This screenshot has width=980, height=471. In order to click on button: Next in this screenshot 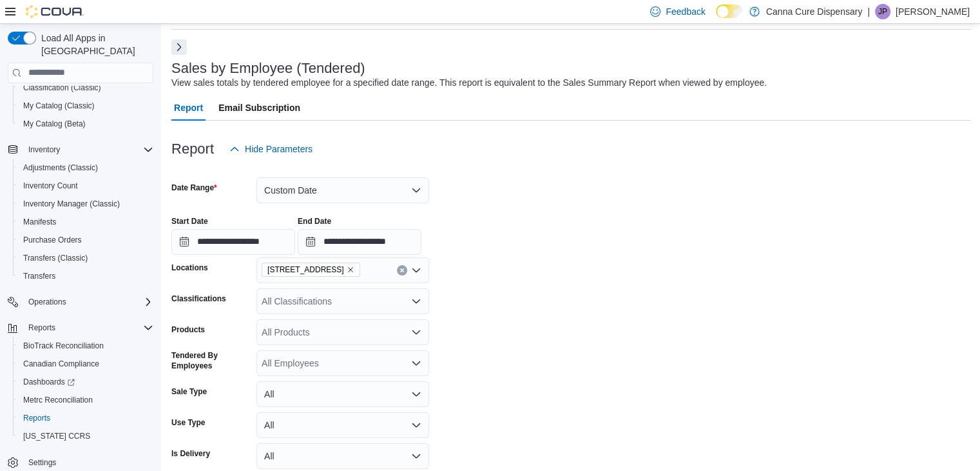, I will do `click(179, 47)`.